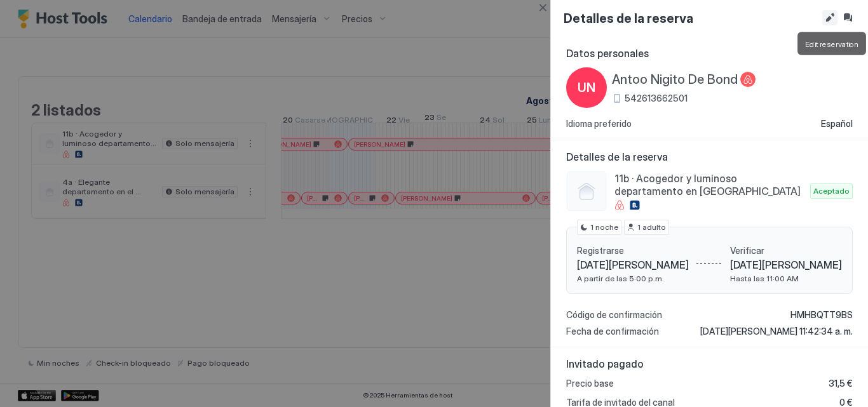 This screenshot has width=868, height=407. Describe the element at coordinates (598, 124) in the screenshot. I see `font: Idioma preferido` at that location.